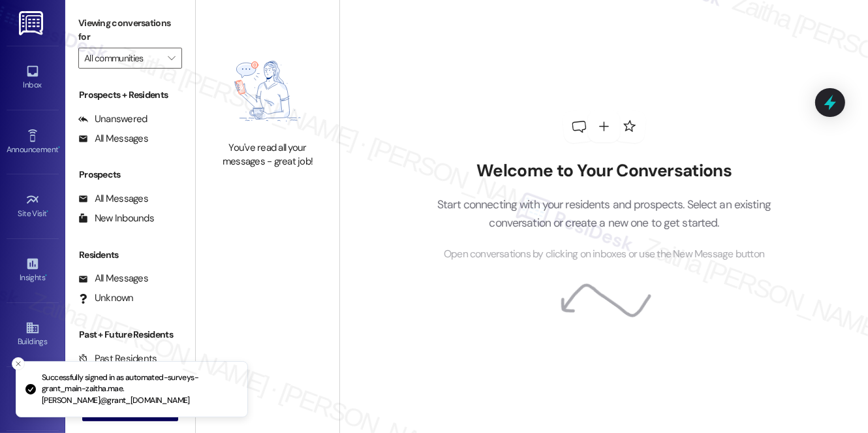  I want to click on img: ResiDesk Logo, so click(32, 23).